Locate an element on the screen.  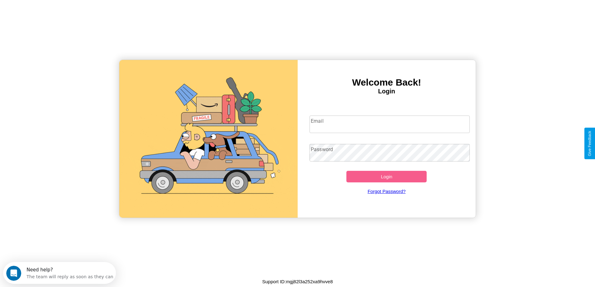
p: Support ID: mgj82l3a252xa9hvve8 is located at coordinates (298, 281).